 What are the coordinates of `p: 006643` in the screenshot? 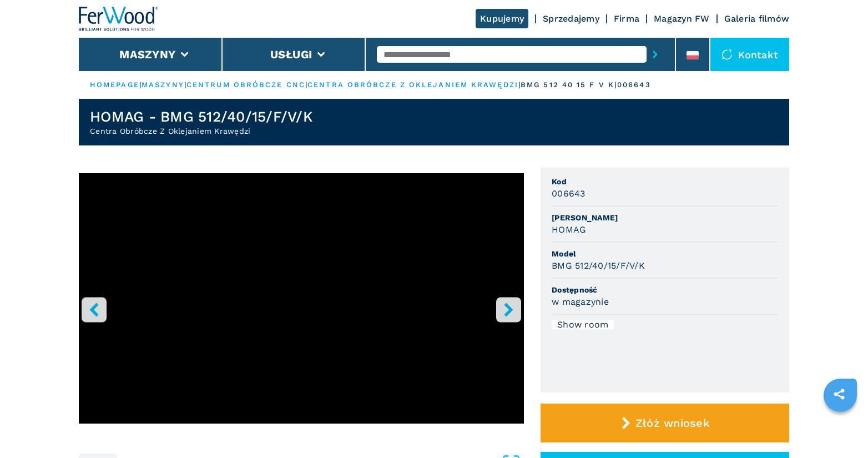 It's located at (634, 85).